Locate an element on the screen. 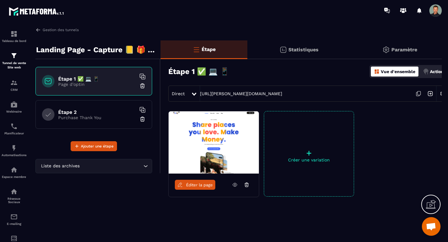 The width and height of the screenshot is (448, 242). a: formationformationCRM is located at coordinates (14, 85).